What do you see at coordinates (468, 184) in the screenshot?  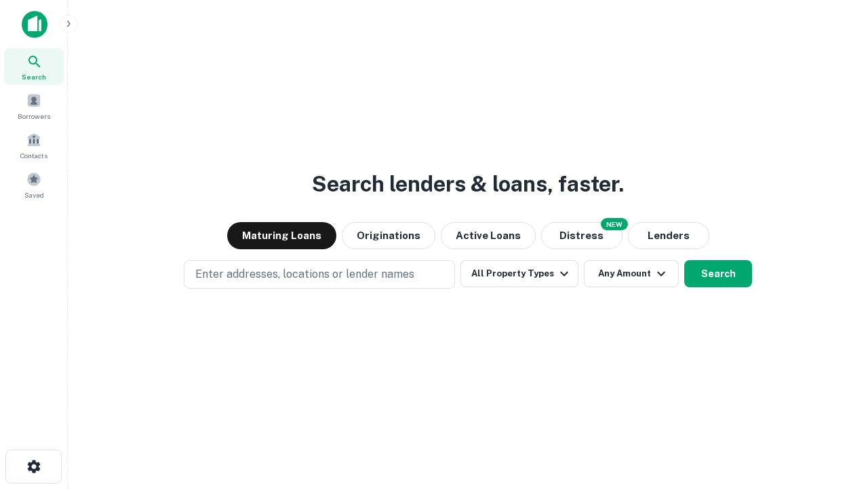 I see `h3: Search lenders & loans, faster.` at bounding box center [468, 184].